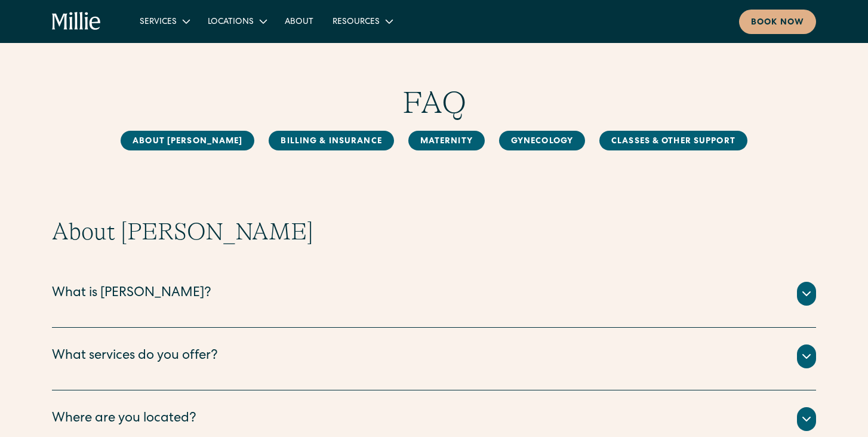  I want to click on a: Book now, so click(777, 22).